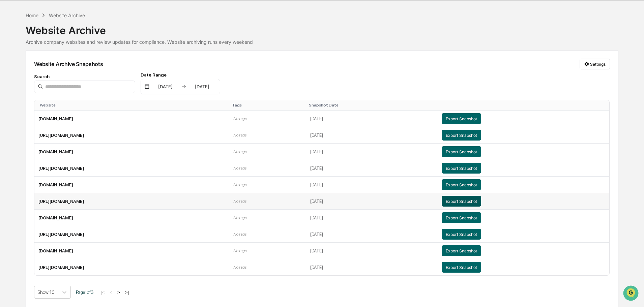  What do you see at coordinates (184, 87) in the screenshot?
I see `img: arrow right` at bounding box center [184, 87].